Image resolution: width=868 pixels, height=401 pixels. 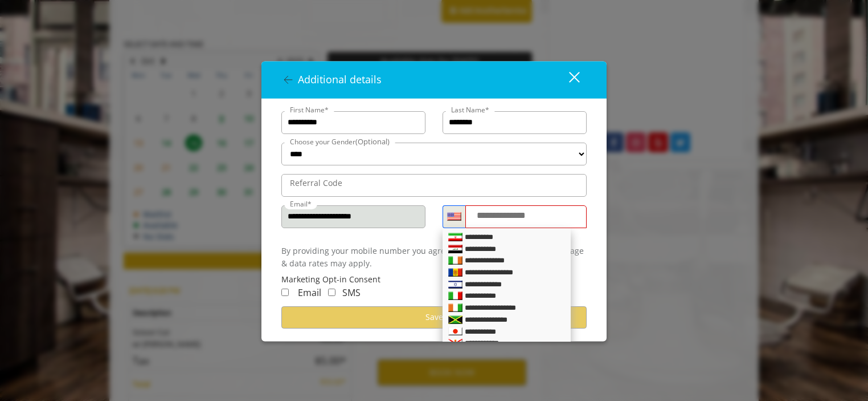 I want to click on div: By providing your mobile number you agree to receive text messages. Message & data rates may apply., so click(x=434, y=257).